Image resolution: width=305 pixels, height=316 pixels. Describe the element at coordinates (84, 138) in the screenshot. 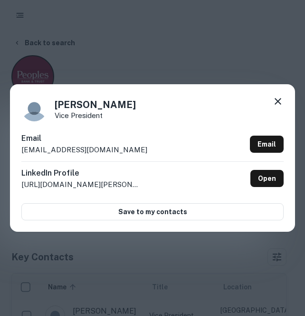

I see `h6: Email` at that location.